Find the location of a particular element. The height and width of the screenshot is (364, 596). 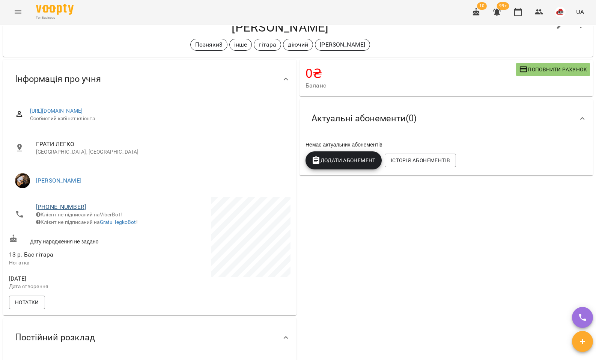

div: Постійний розклад is located at coordinates (150, 337).